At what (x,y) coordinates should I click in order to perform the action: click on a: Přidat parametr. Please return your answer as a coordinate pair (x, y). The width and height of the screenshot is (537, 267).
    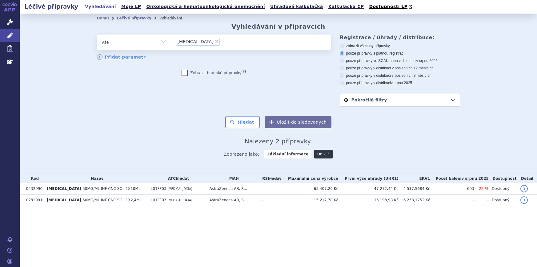
    Looking at the image, I should click on (121, 57).